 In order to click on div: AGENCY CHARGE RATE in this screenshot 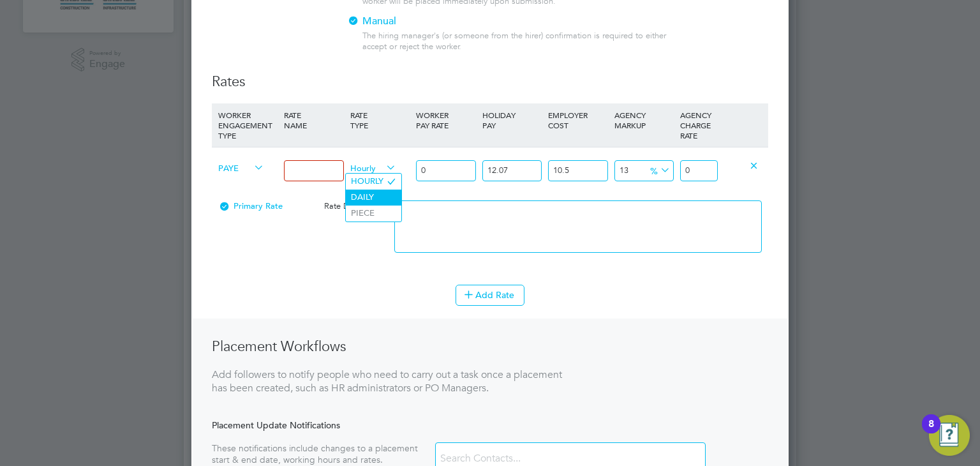, I will do `click(699, 125)`.